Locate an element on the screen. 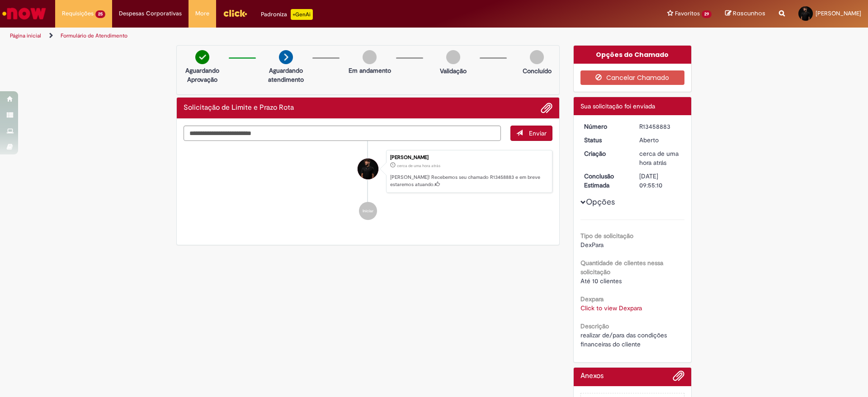 Image resolution: width=868 pixels, height=397 pixels. span: Despesas Corporativas is located at coordinates (150, 13).